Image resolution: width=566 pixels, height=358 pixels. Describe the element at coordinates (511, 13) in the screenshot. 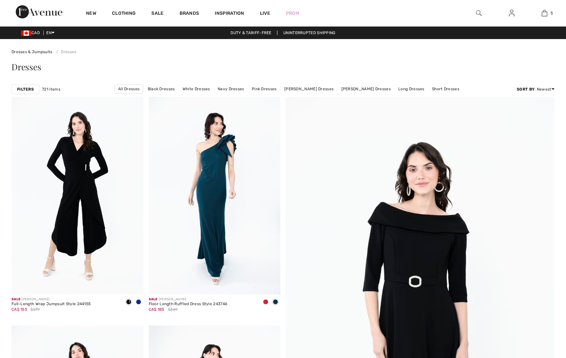

I see `img: My Info` at that location.